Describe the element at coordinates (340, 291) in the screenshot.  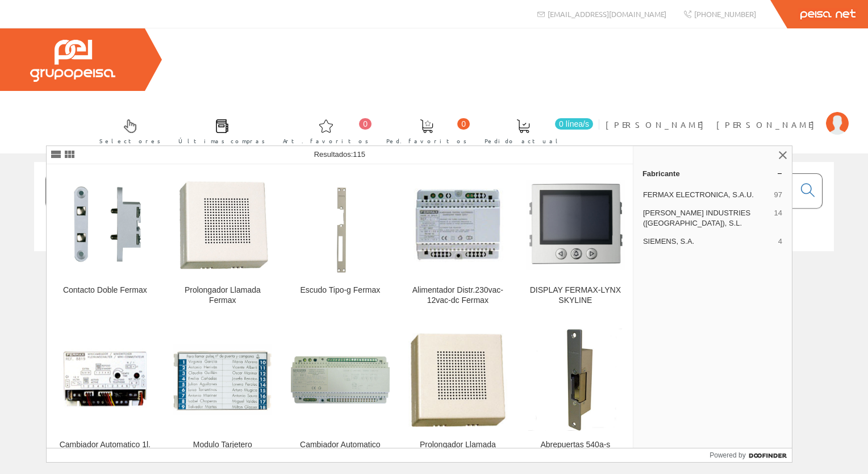
I see `div: Escudo Tipo-g Fermax` at that location.